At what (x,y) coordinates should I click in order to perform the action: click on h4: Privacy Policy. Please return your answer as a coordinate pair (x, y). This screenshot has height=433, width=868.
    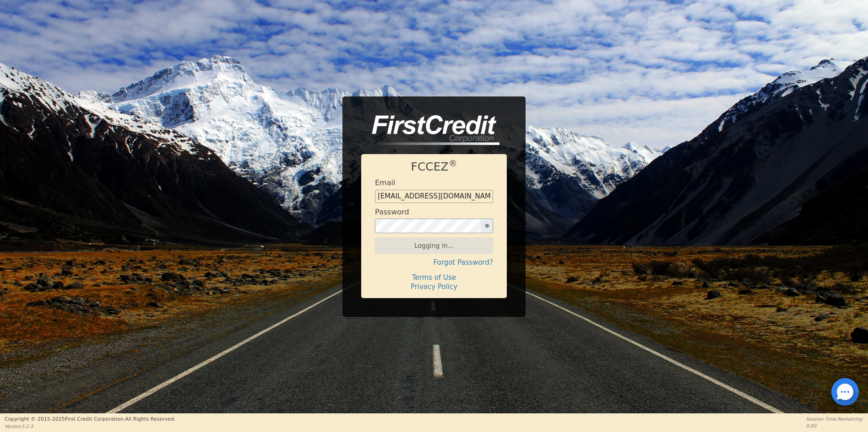
    Looking at the image, I should click on (434, 287).